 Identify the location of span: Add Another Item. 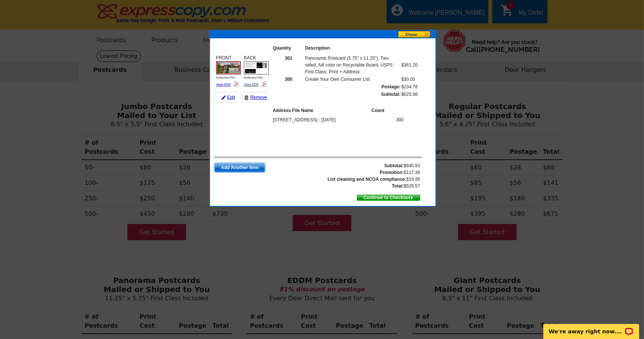
(240, 168).